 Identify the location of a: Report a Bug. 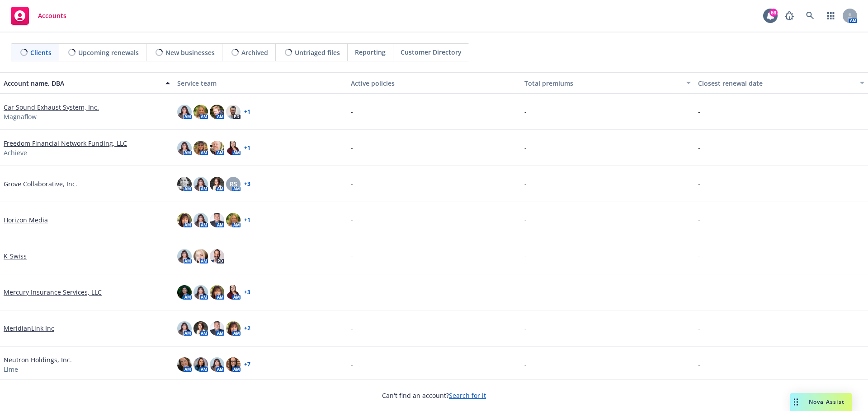
(789, 16).